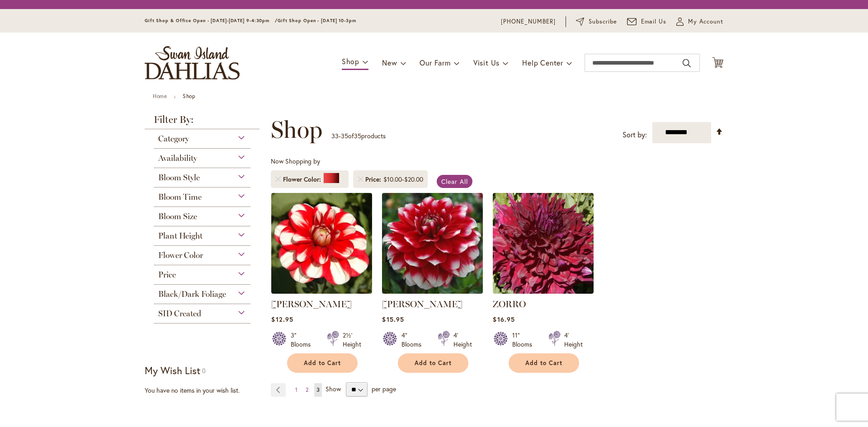 This screenshot has height=427, width=868. I want to click on a: store logo, so click(192, 63).